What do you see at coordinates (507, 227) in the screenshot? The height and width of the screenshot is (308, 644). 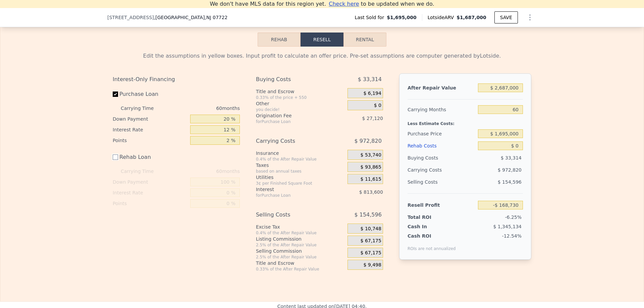 I see `span: $ 1,345,134` at bounding box center [507, 227].